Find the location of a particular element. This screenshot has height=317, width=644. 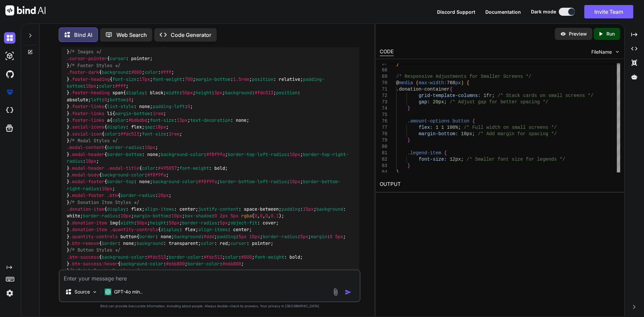

img: GPT-4o mini is located at coordinates (108, 292).